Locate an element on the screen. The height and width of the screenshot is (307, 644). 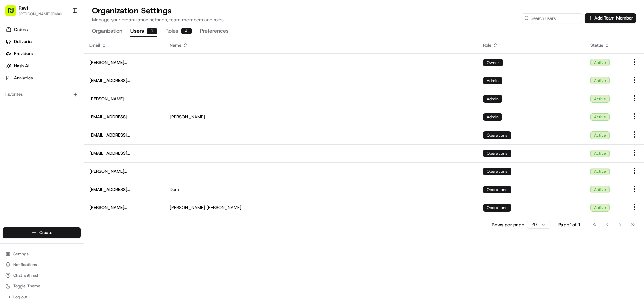
div: Role is located at coordinates (532, 45).